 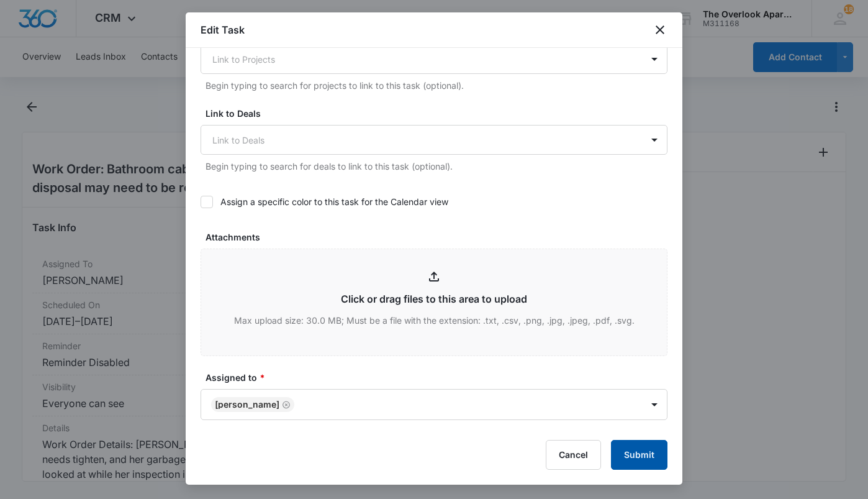 I want to click on button: close, so click(x=660, y=30).